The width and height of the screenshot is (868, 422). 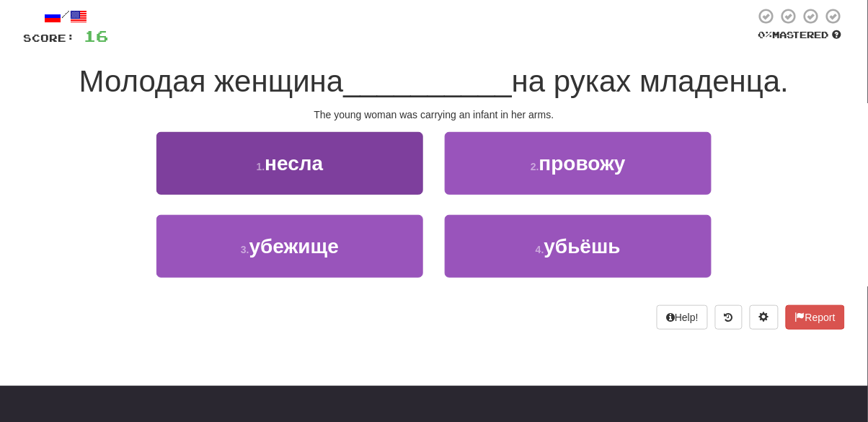 I want to click on div: The young woman was carrying an infant in her arms., so click(x=434, y=115).